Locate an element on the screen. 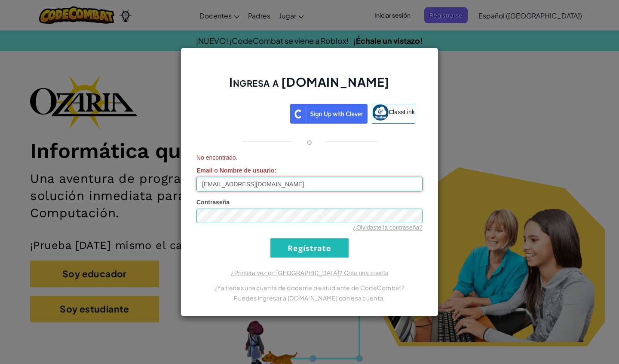 This screenshot has height=364, width=619. span: Contraseña is located at coordinates (212, 202).